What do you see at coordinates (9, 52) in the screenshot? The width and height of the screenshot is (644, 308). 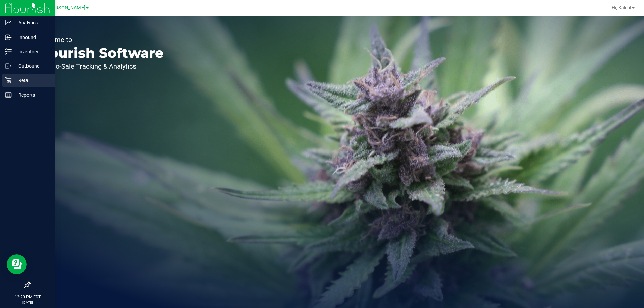 I see `inline-svg: Inventory` at bounding box center [9, 52].